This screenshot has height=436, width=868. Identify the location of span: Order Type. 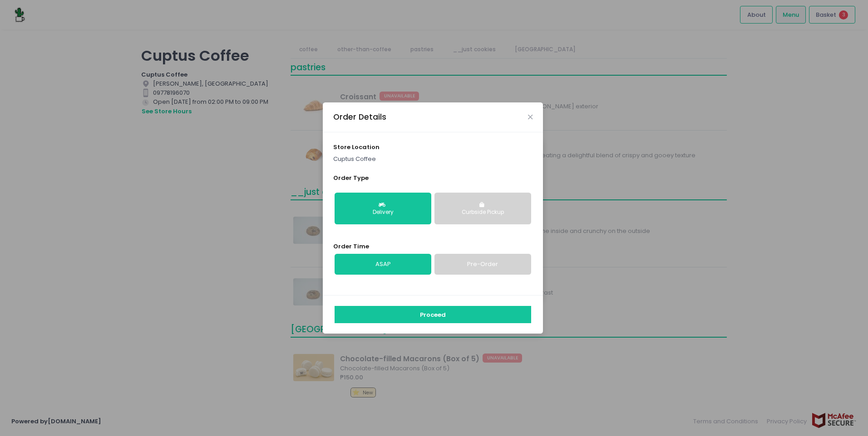
(351, 178).